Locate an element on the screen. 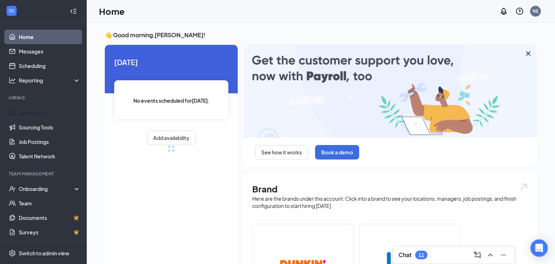 The height and width of the screenshot is (264, 555). div: Reporting is located at coordinates (50, 80).